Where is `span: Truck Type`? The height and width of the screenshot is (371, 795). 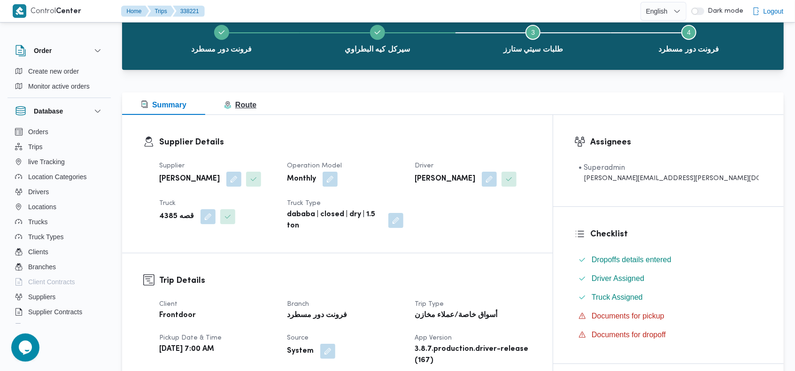 span: Truck Type is located at coordinates (304, 203).